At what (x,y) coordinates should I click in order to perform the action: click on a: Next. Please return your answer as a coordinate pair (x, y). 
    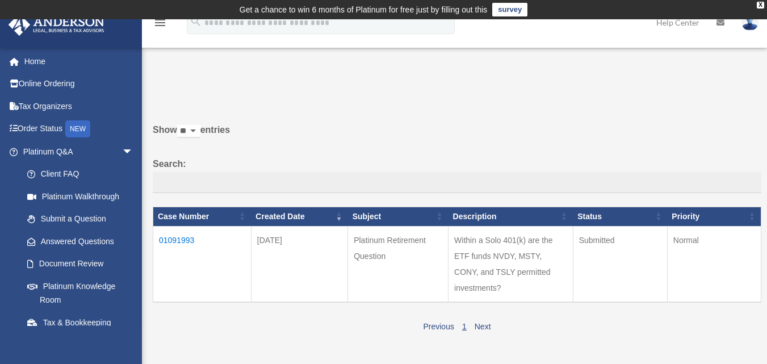
    Looking at the image, I should click on (483, 326).